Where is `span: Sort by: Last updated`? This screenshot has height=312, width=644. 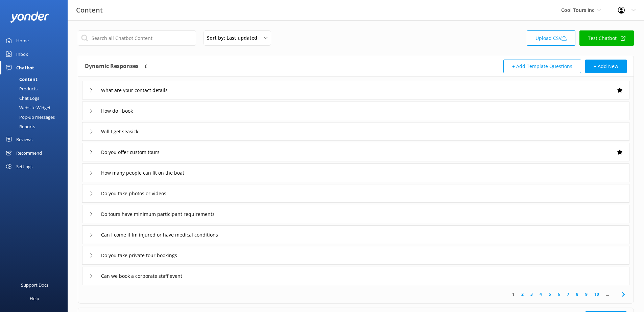 span: Sort by: Last updated is located at coordinates (234, 38).